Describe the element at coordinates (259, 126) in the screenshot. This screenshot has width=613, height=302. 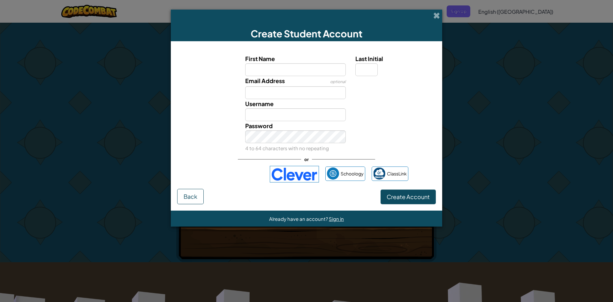
I see `span: Password` at that location.